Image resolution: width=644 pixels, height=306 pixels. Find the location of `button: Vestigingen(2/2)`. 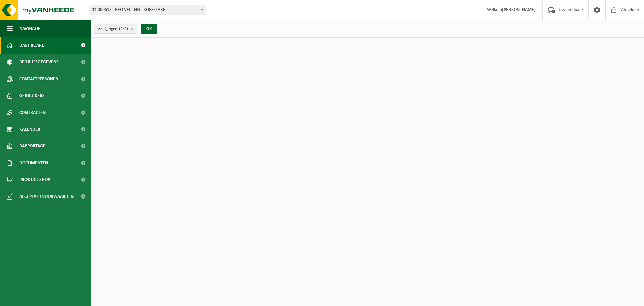

button: Vestigingen(2/2) is located at coordinates (115, 29).